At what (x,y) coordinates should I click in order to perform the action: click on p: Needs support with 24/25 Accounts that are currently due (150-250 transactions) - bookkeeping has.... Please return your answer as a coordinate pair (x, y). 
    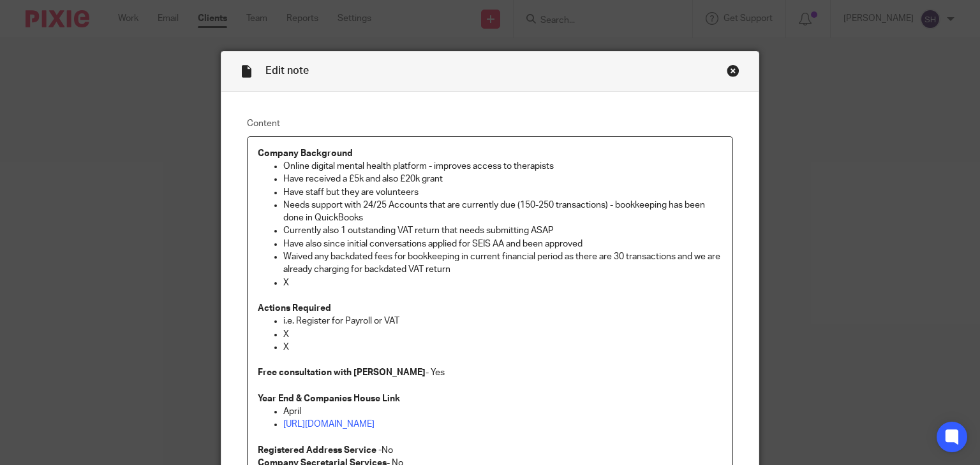
    Looking at the image, I should click on (503, 212).